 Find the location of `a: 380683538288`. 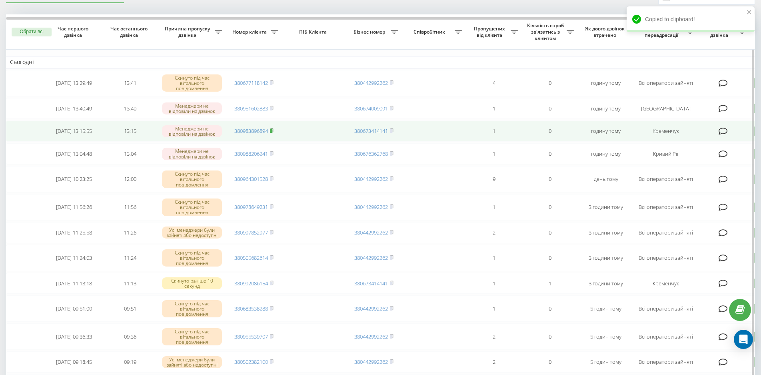

a: 380683538288 is located at coordinates (251, 308).